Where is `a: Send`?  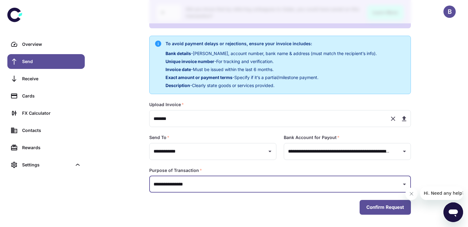
a: Send is located at coordinates (46, 61).